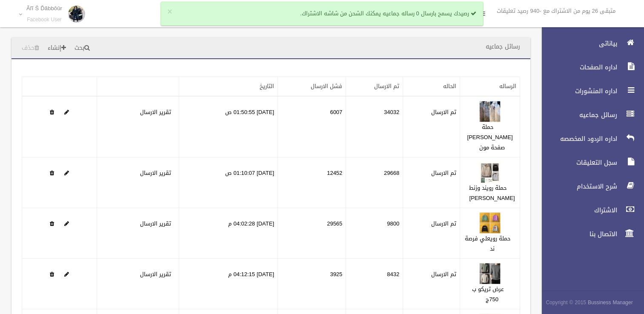 Image resolution: width=644 pixels, height=314 pixels. Describe the element at coordinates (312, 127) in the screenshot. I see `td: 6007` at that location.